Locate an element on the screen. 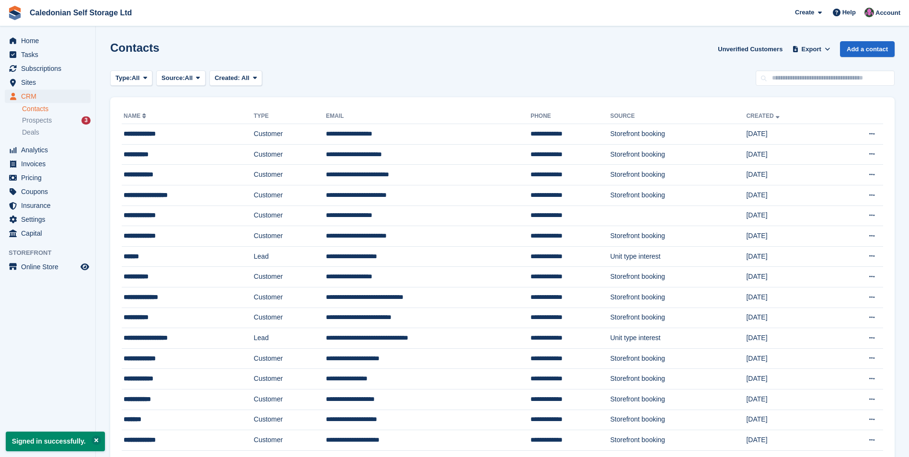 Image resolution: width=909 pixels, height=457 pixels. a: Add a contact is located at coordinates (868, 49).